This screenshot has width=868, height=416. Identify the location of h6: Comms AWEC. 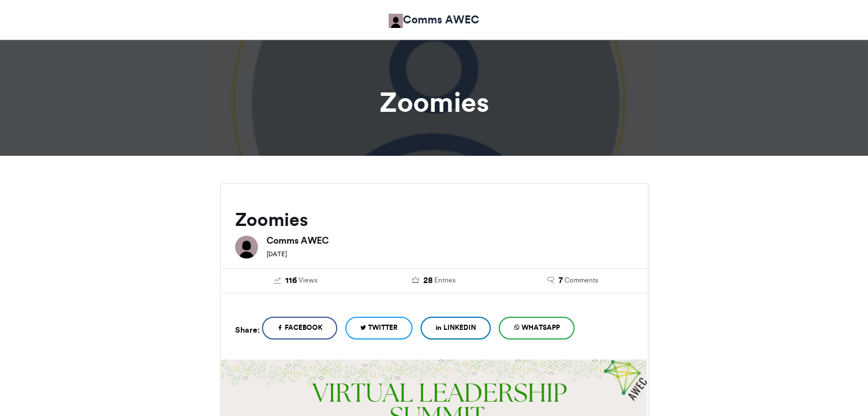
(450, 241).